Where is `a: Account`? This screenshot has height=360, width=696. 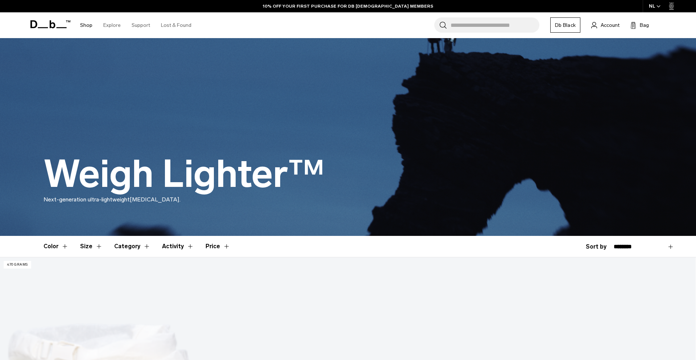
a: Account is located at coordinates (605, 25).